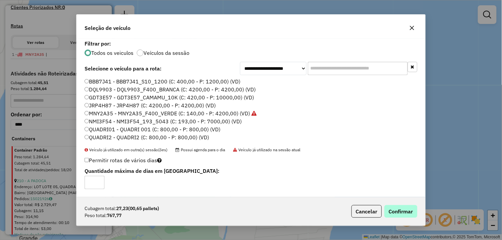  I want to click on span: Seleção de veículo, so click(107, 28).